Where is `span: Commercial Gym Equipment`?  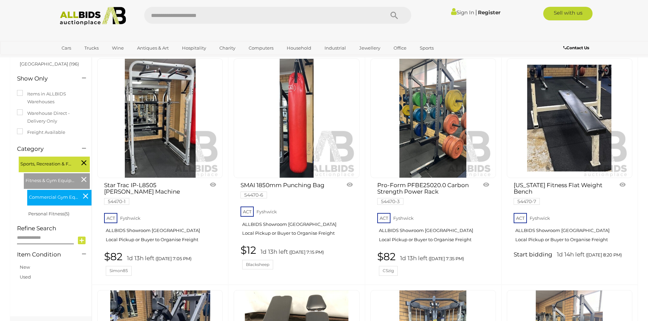
span: Commercial Gym Equipment is located at coordinates (54, 197).